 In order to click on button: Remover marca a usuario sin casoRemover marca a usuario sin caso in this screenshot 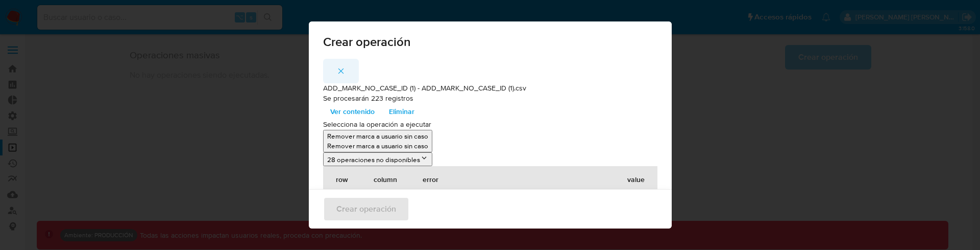, I will do `click(377, 141)`.